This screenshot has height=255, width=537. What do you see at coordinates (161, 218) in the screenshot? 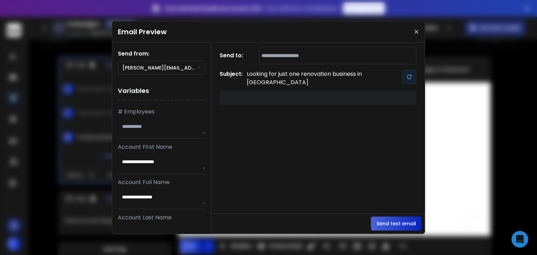
I see `p: Account Last Name` at bounding box center [161, 218].